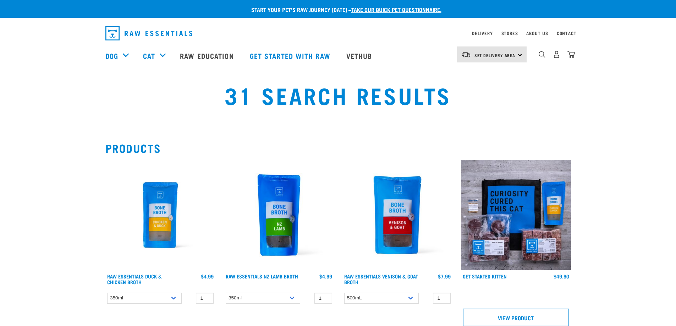 This screenshot has height=326, width=676. Describe the element at coordinates (561, 276) in the screenshot. I see `div: $49.90` at that location.